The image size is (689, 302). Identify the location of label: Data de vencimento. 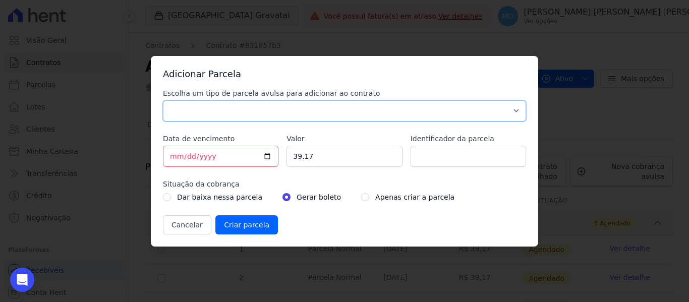
(220, 139).